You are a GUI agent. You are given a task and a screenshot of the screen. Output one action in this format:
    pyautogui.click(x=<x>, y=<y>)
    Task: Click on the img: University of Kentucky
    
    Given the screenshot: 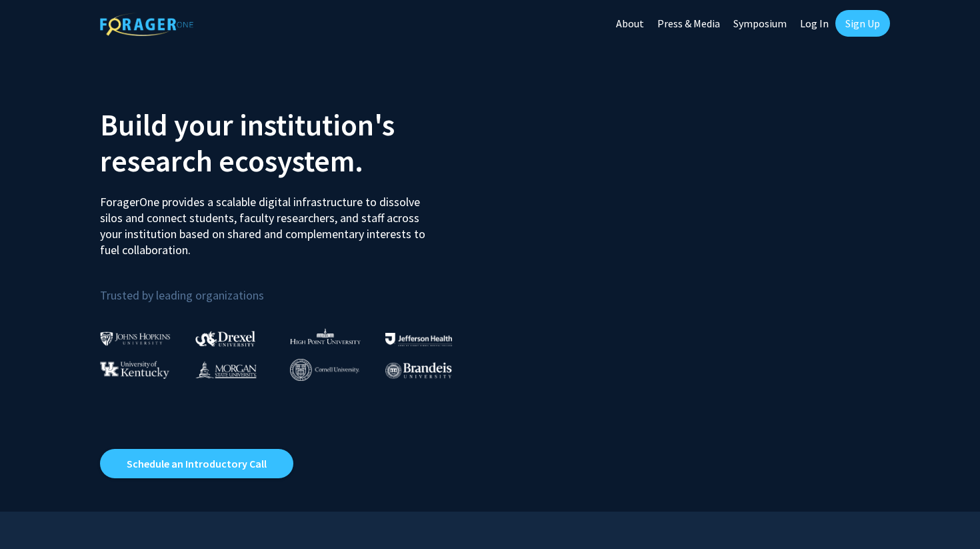 What is the action you would take?
    pyautogui.click(x=135, y=369)
    